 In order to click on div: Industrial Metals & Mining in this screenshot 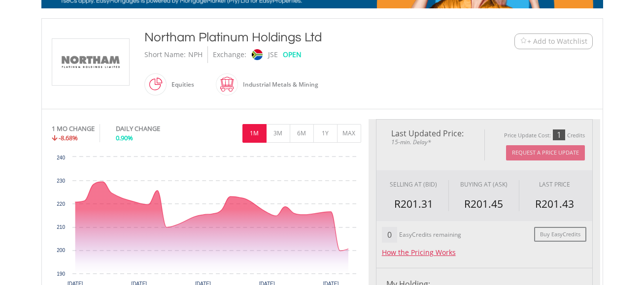, I will do `click(278, 85)`.